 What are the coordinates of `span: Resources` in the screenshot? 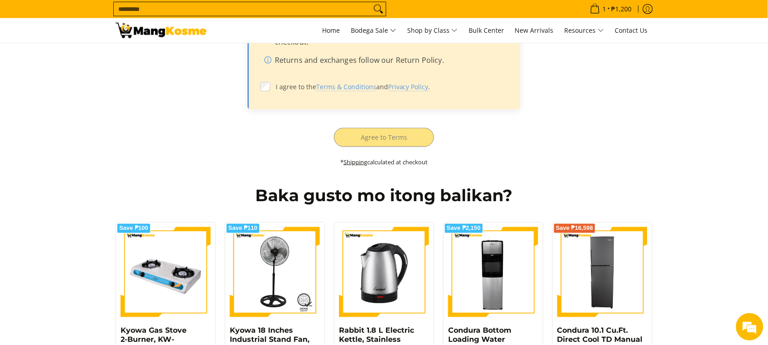 It's located at (584, 30).